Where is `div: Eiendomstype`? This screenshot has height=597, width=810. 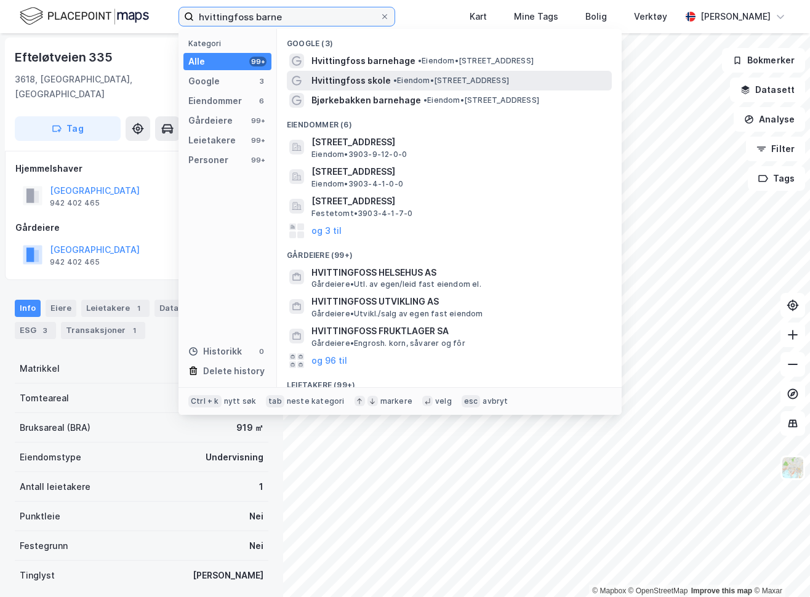
div: Eiendomstype is located at coordinates (50, 457).